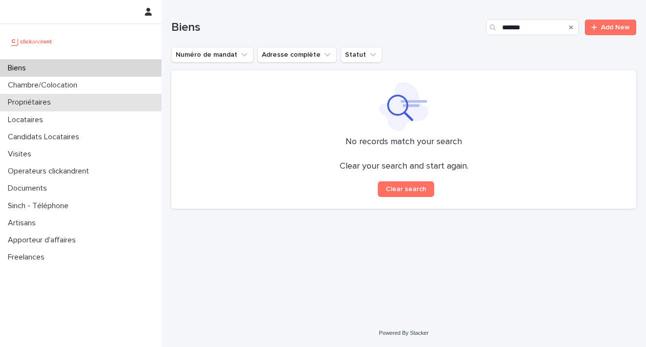 The height and width of the screenshot is (347, 646). I want to click on span: Clear search, so click(406, 189).